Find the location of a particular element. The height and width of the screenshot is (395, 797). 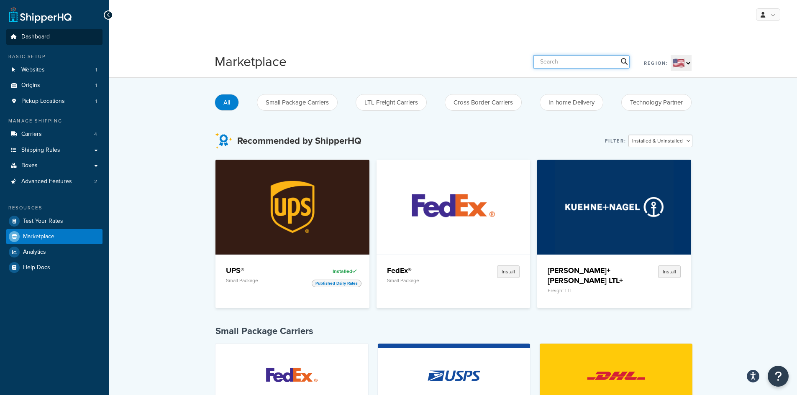

button: All is located at coordinates (227, 103).